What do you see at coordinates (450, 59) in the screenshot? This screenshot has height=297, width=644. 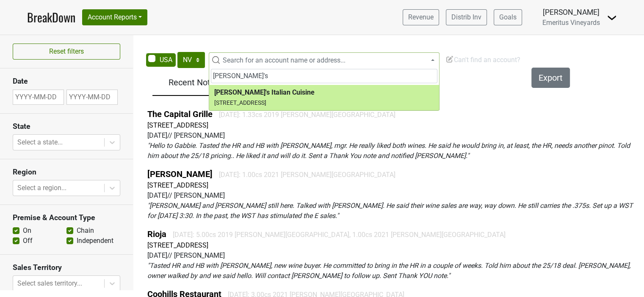 I see `img: Edit` at bounding box center [450, 59].